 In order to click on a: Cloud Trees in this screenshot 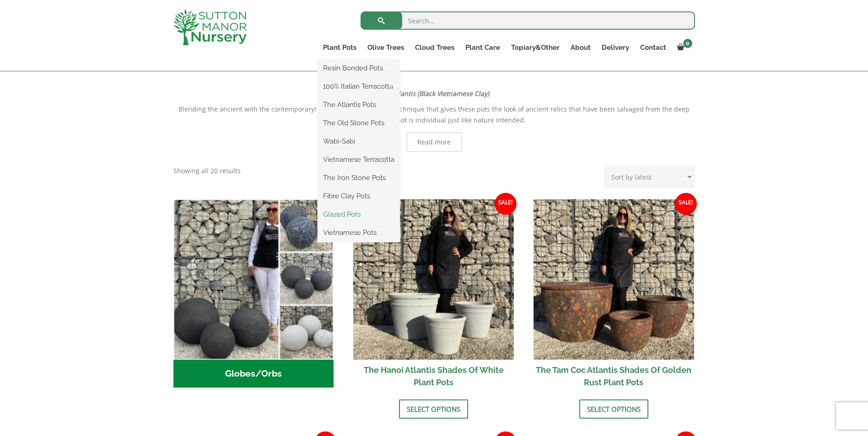, I will do `click(435, 47)`.